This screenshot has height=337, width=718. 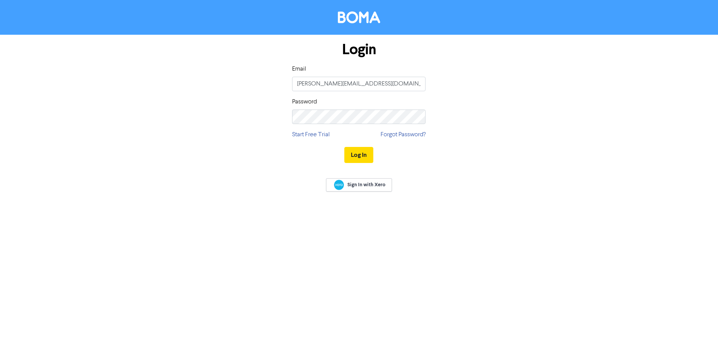 What do you see at coordinates (366, 184) in the screenshot?
I see `span: Sign In with Xero` at bounding box center [366, 184].